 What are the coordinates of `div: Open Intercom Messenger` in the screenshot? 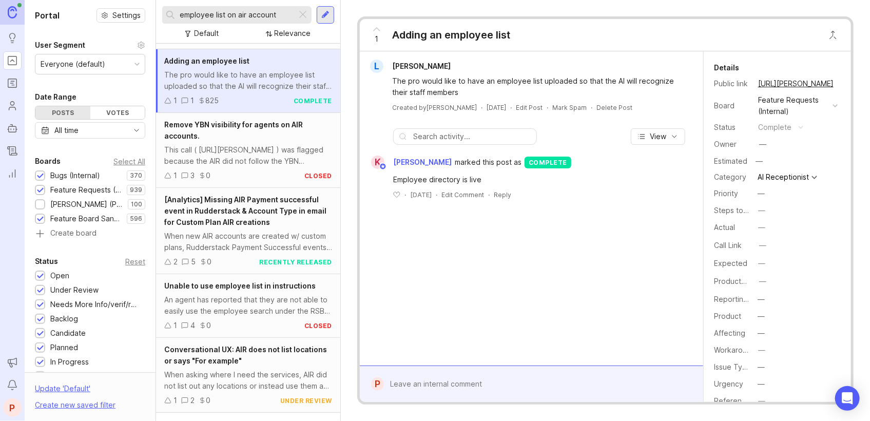 It's located at (848, 398).